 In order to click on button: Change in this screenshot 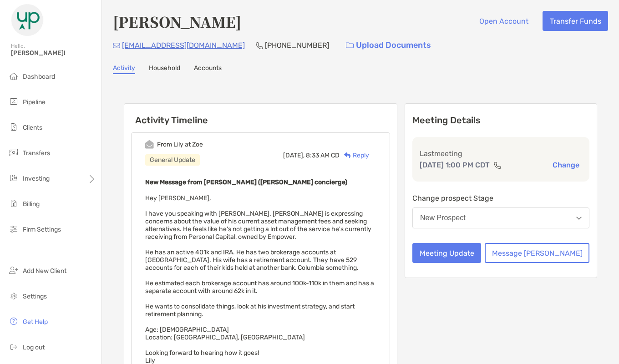, I will do `click(566, 165)`.